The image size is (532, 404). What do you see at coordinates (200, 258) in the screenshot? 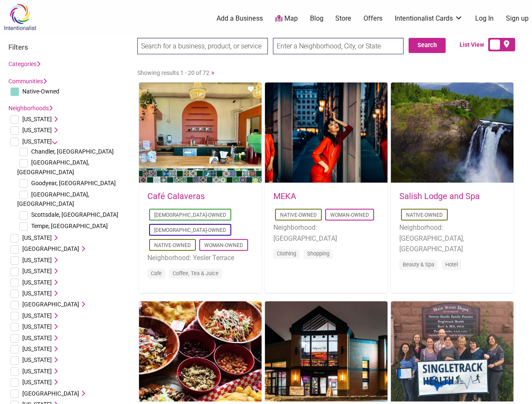
I see `li: Neighborhood: Yesler Terrace` at bounding box center [200, 258].